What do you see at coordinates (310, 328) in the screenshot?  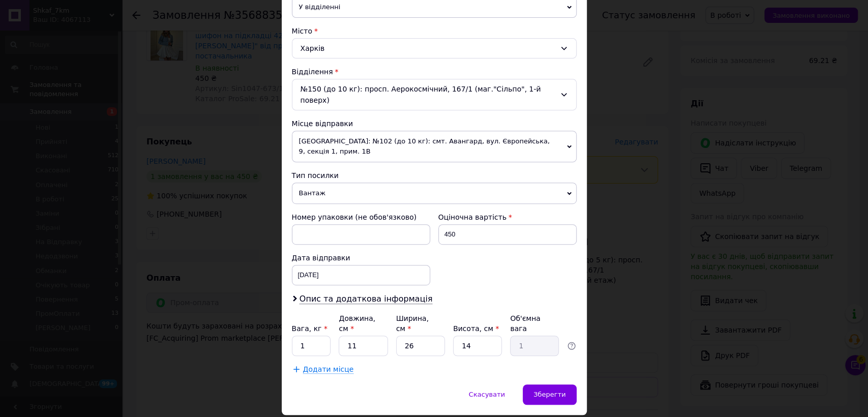 I see `label: Вага, кг` at bounding box center [310, 328].